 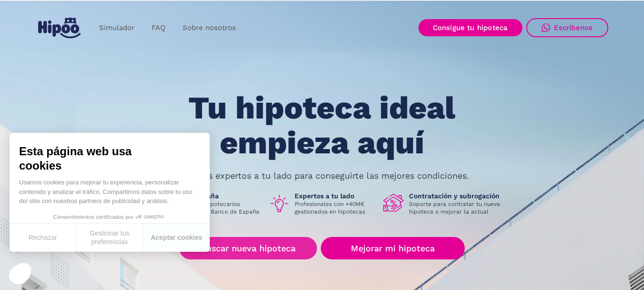 I want to click on h1: Tu hipoteca ideal empieza aquí, so click(x=321, y=125).